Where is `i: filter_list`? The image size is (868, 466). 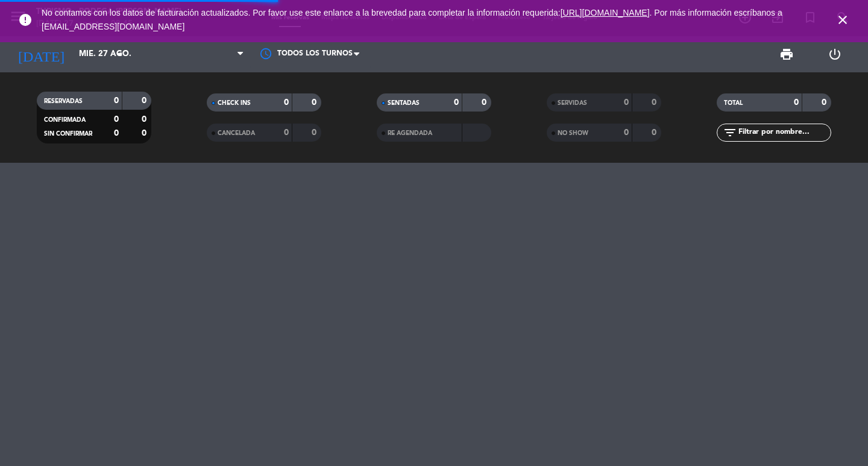
i: filter_list is located at coordinates (730, 133).